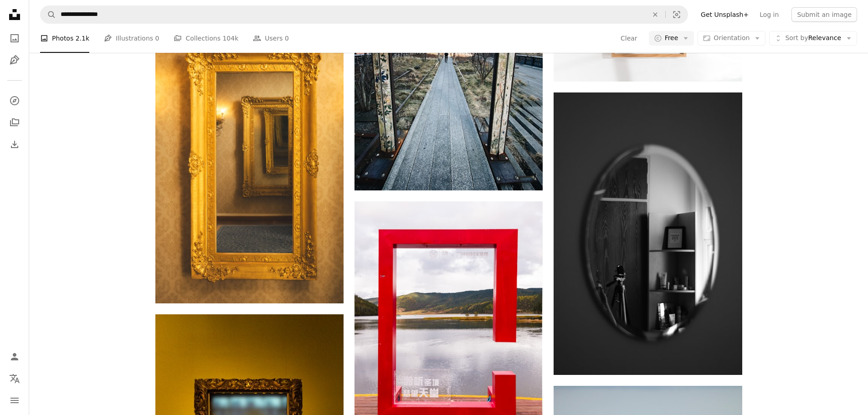  What do you see at coordinates (14, 378) in the screenshot?
I see `button: Language` at bounding box center [14, 378].